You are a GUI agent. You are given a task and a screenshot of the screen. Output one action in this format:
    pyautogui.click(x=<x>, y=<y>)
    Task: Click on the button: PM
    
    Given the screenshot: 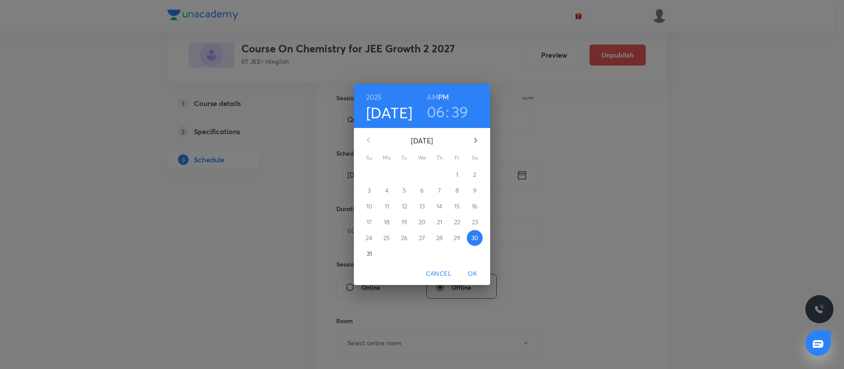 What is the action you would take?
    pyautogui.click(x=443, y=97)
    